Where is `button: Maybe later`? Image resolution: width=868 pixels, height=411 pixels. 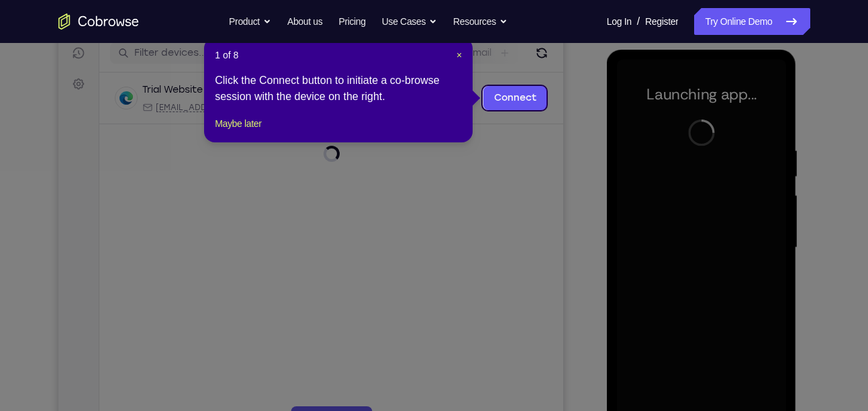 button: Maybe later is located at coordinates (237, 123).